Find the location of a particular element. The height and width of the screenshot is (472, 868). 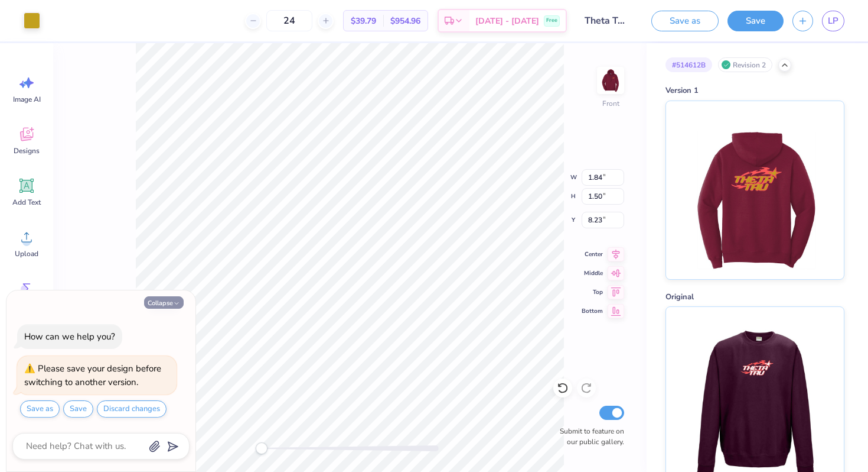

span: $39.79 is located at coordinates (363, 21).